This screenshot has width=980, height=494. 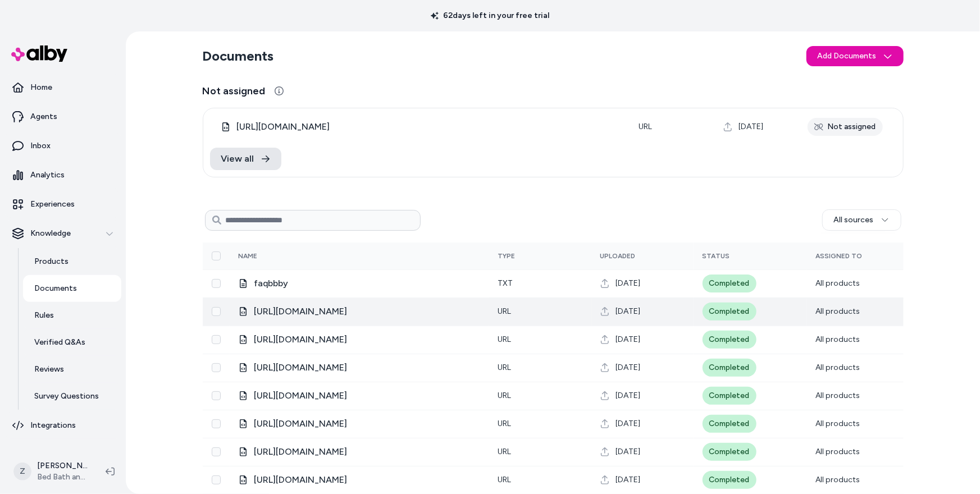 What do you see at coordinates (60, 342) in the screenshot?
I see `p: Verified Q&As` at bounding box center [60, 342].